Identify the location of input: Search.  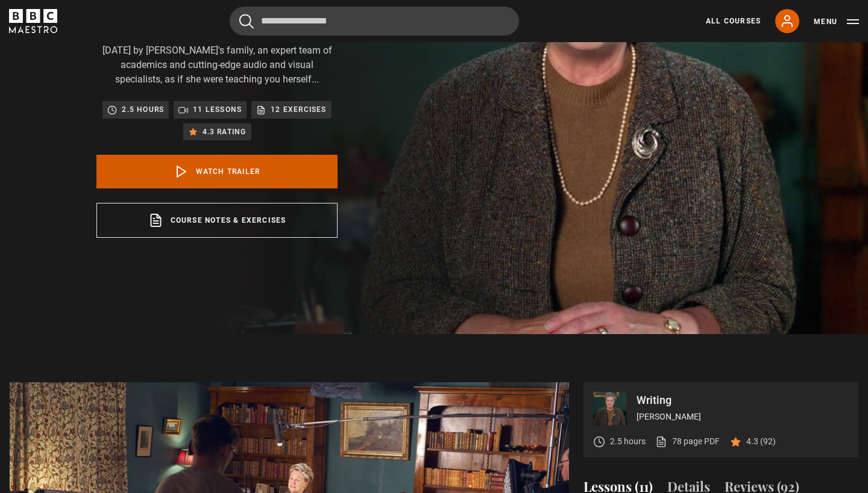
(374, 21).